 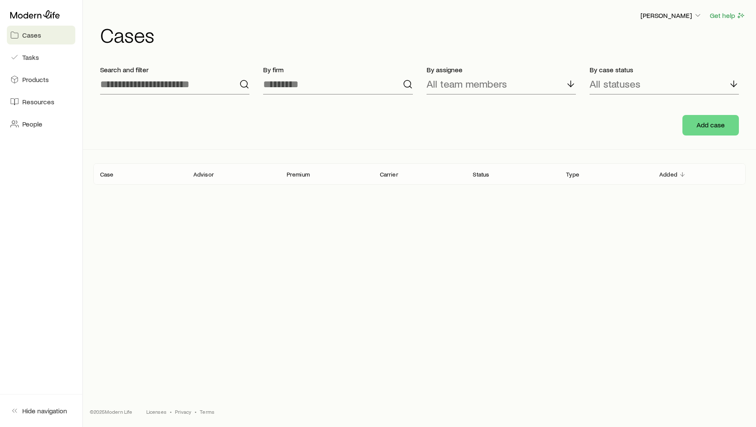 I want to click on p: Case, so click(x=107, y=175).